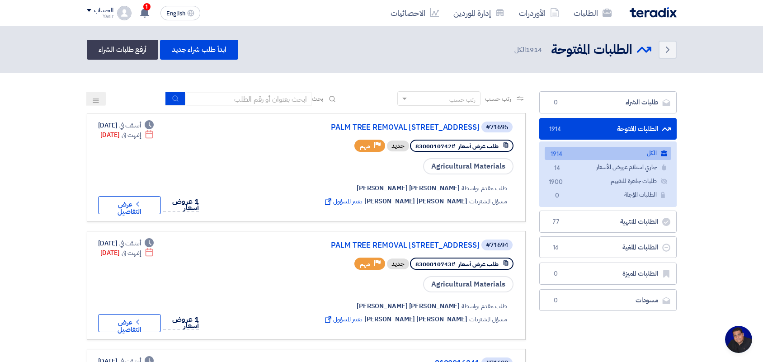 This screenshot has height=362, width=763. I want to click on span: 77, so click(556, 222).